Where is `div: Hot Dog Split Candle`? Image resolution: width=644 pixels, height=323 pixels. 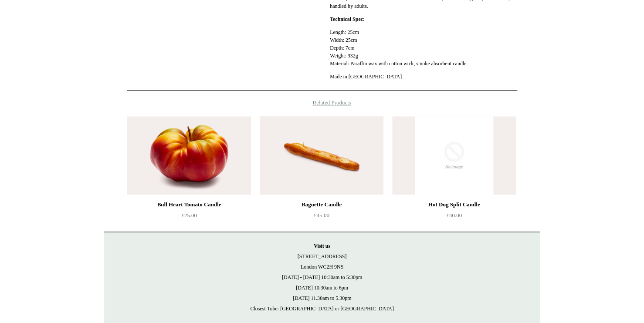 div: Hot Dog Split Candle is located at coordinates (454, 204).